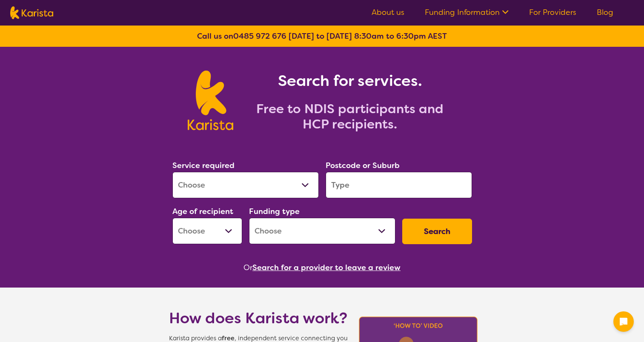 The height and width of the screenshot is (342, 644). What do you see at coordinates (466, 12) in the screenshot?
I see `a: Funding Information` at bounding box center [466, 12].